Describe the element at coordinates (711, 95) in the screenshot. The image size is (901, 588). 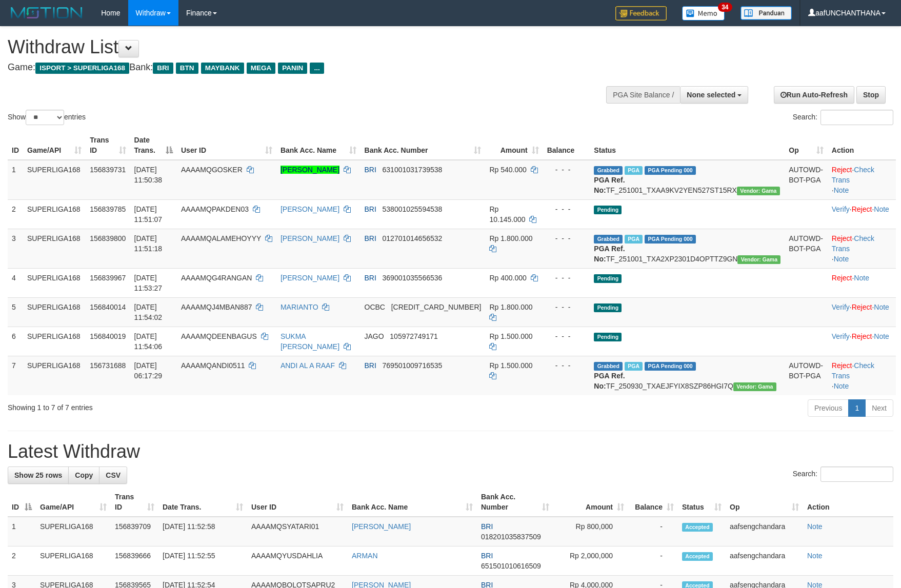
I see `span: None selected` at that location.